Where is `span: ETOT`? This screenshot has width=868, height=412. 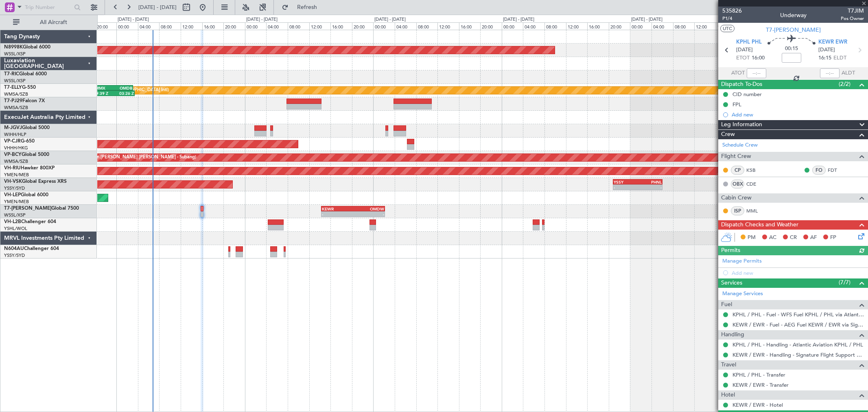 span: ETOT is located at coordinates (742, 58).